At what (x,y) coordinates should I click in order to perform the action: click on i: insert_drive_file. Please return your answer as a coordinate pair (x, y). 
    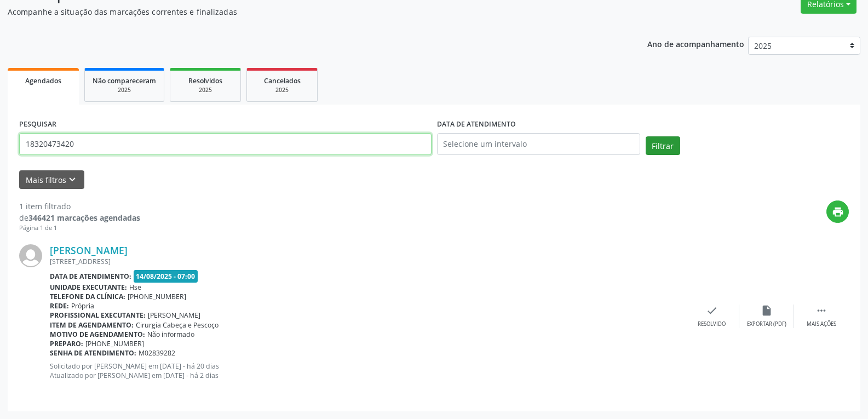
    Looking at the image, I should click on (766, 310).